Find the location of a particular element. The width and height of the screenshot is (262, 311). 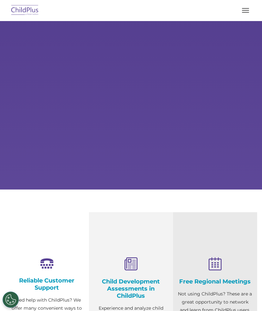

button: Cookies Settings is located at coordinates (11, 300).